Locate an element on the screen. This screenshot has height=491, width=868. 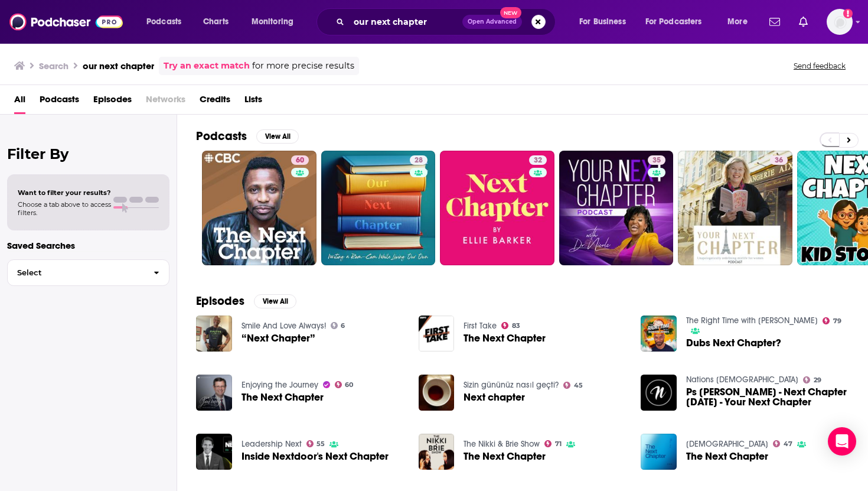
a: ARISE Church is located at coordinates (727, 443).